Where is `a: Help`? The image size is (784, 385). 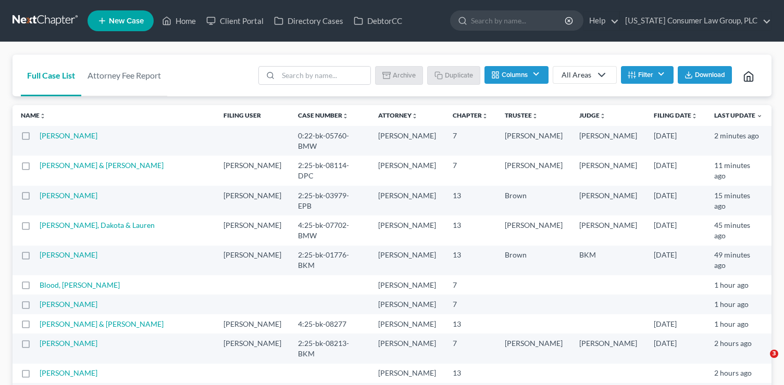 a: Help is located at coordinates (601, 21).